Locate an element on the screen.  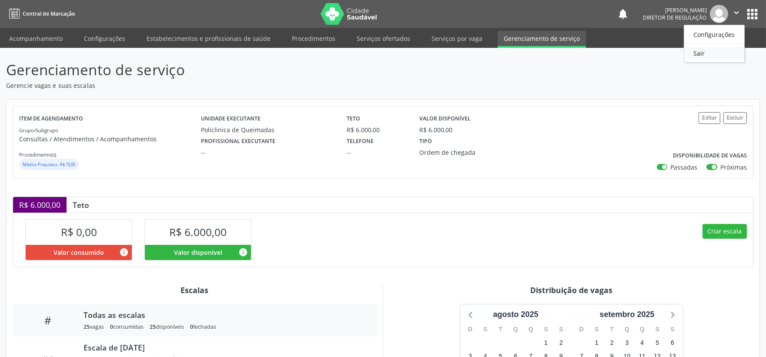
label: Tipo is located at coordinates (425, 141).